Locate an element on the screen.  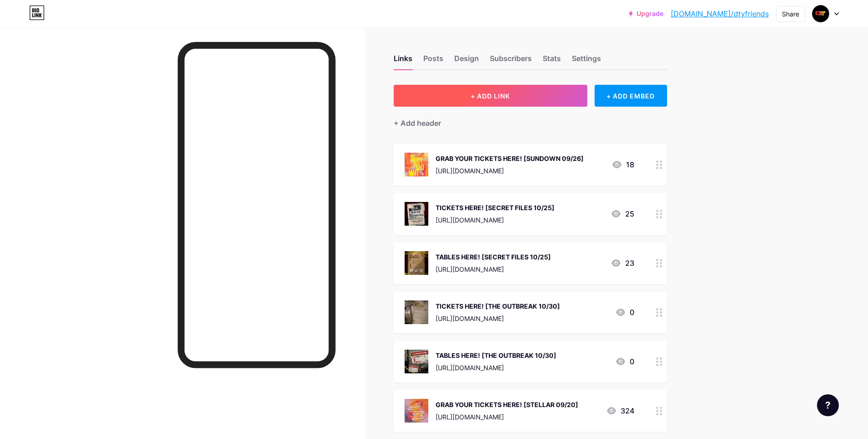
div: TABLES HERE! [THE OUTBREAK 10/30] is located at coordinates (495, 355).